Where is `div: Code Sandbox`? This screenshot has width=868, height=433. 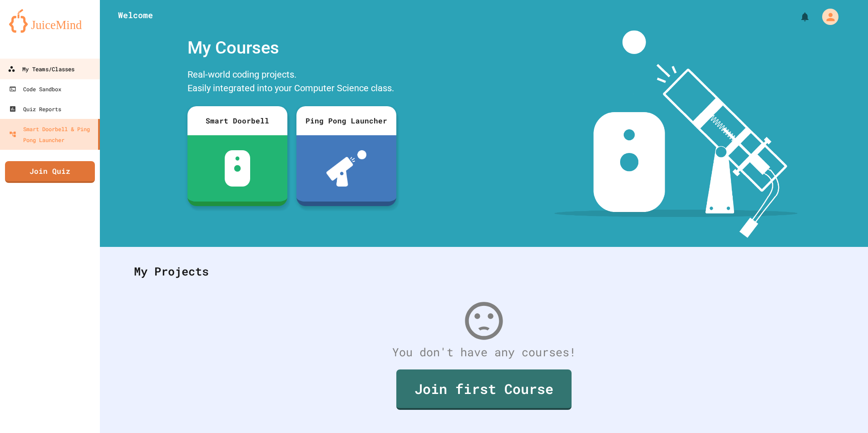 div: Code Sandbox is located at coordinates (35, 89).